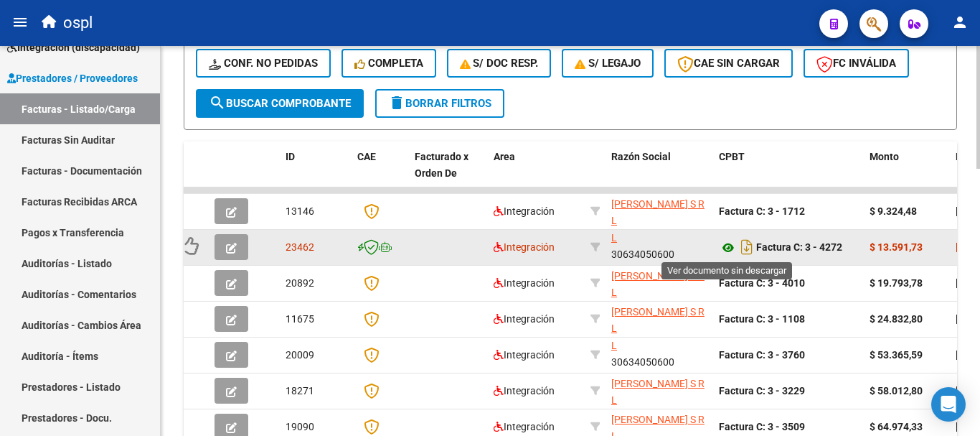  What do you see at coordinates (608, 63) in the screenshot?
I see `button: S/ legajo` at bounding box center [608, 63].